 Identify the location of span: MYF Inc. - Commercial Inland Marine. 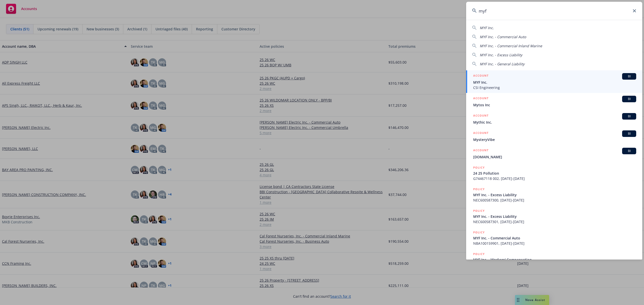
(511, 46).